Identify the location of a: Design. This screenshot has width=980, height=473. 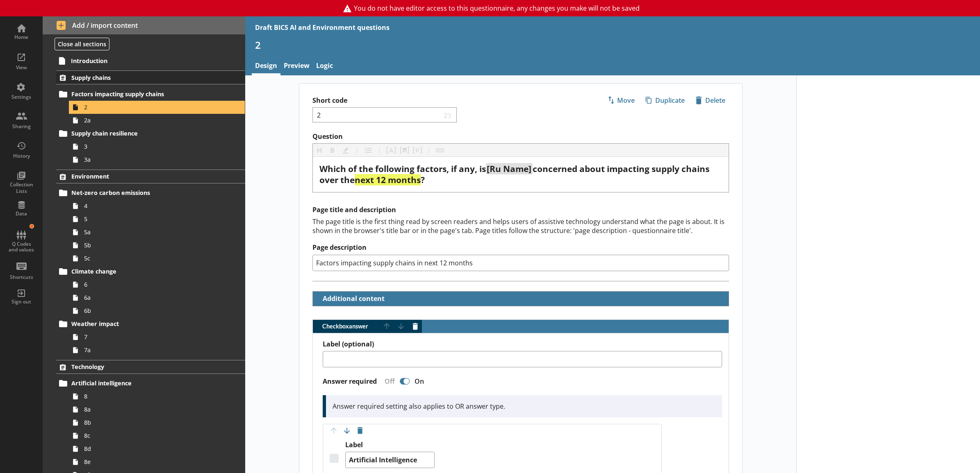
(266, 66).